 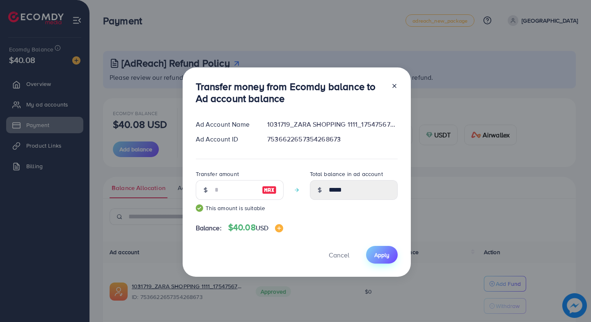 I want to click on label: Transfer amount, so click(x=217, y=174).